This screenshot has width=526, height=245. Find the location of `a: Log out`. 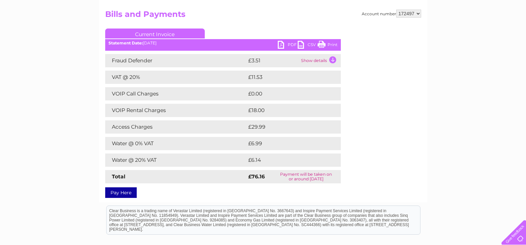

a: Log out is located at coordinates (512, 31).